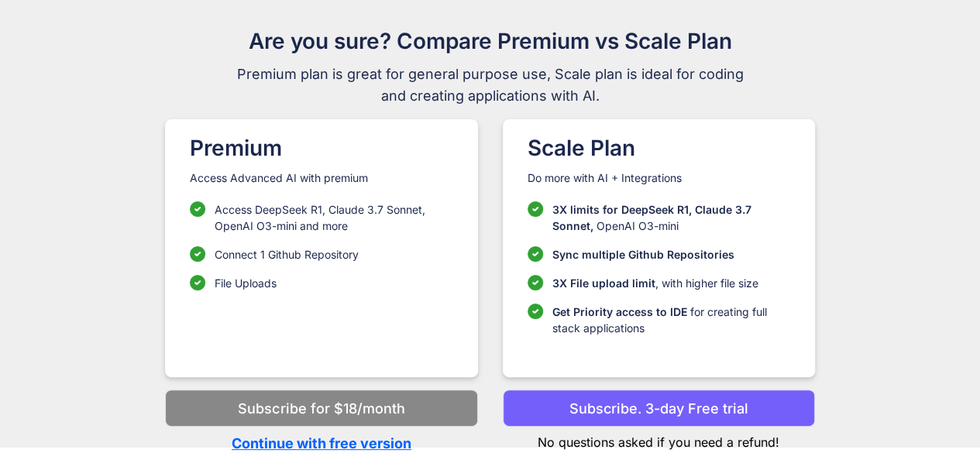 The image size is (980, 453). What do you see at coordinates (659, 409) in the screenshot?
I see `p: Subscribe. 3-day Free trial` at bounding box center [659, 409].